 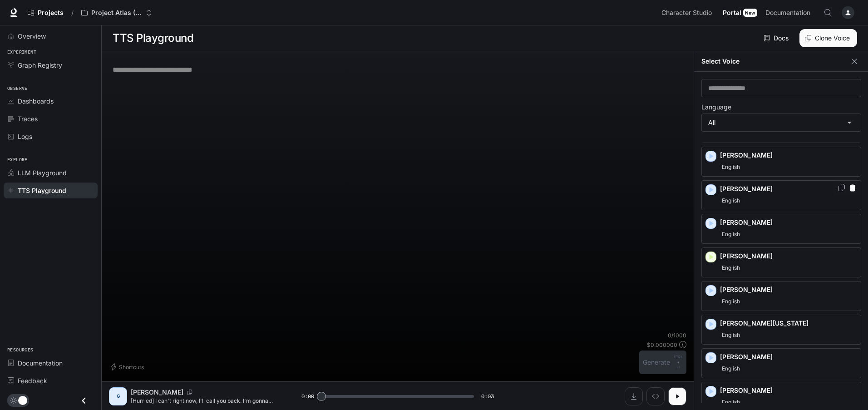 What do you see at coordinates (716, 107) in the screenshot?
I see `p: Language` at bounding box center [716, 107].